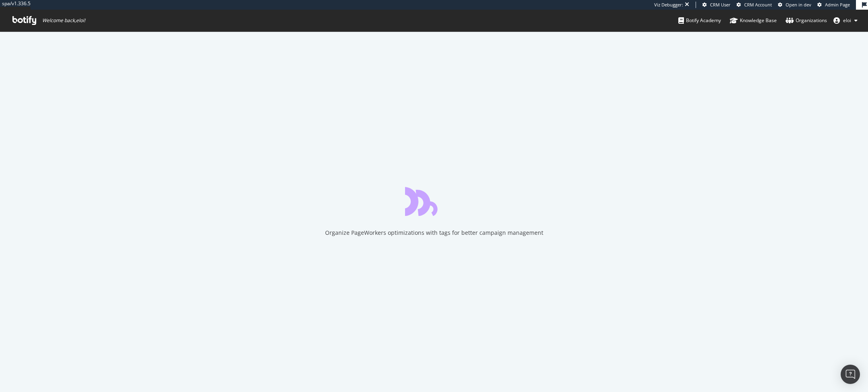  What do you see at coordinates (720, 4) in the screenshot?
I see `span: CRM User` at bounding box center [720, 4].